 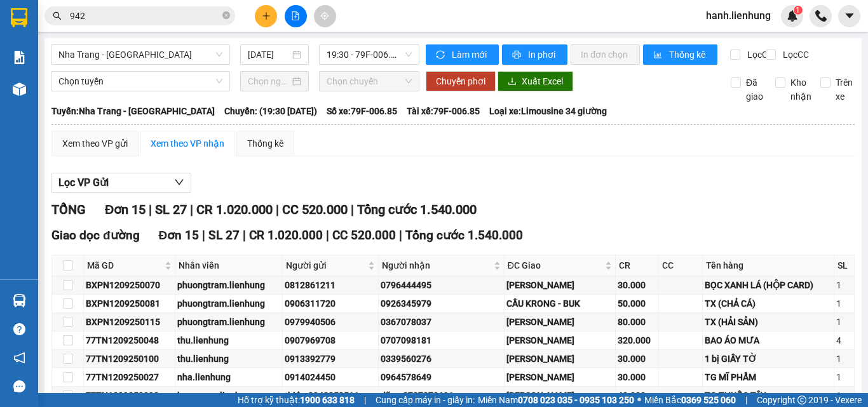 I want to click on div: CẦU KRONG - BUK, so click(x=559, y=304).